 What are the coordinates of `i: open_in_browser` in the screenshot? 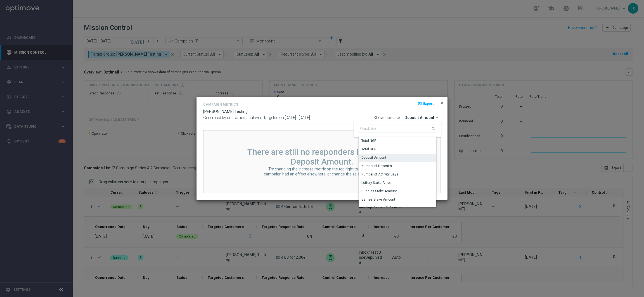 It's located at (420, 103).